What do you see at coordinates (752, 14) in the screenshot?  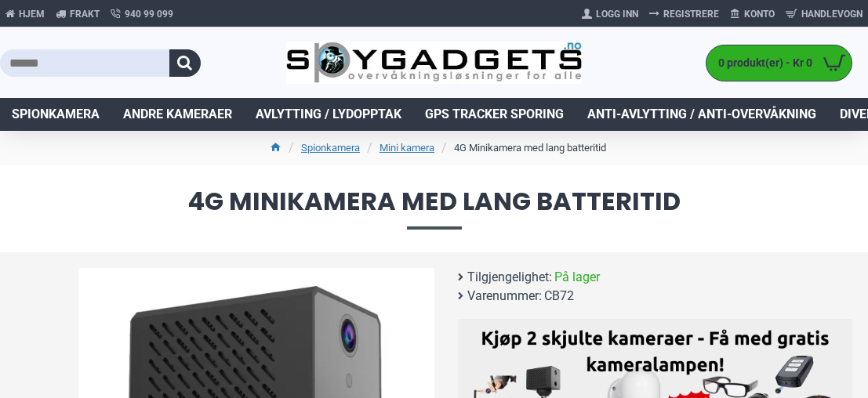 I see `a: Konto` at bounding box center [752, 14].